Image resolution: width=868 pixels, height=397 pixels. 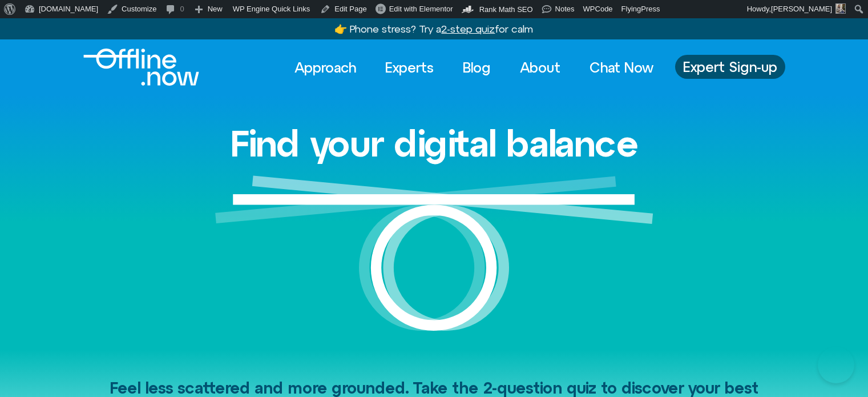 I want to click on u: 2-step quiz, so click(x=468, y=29).